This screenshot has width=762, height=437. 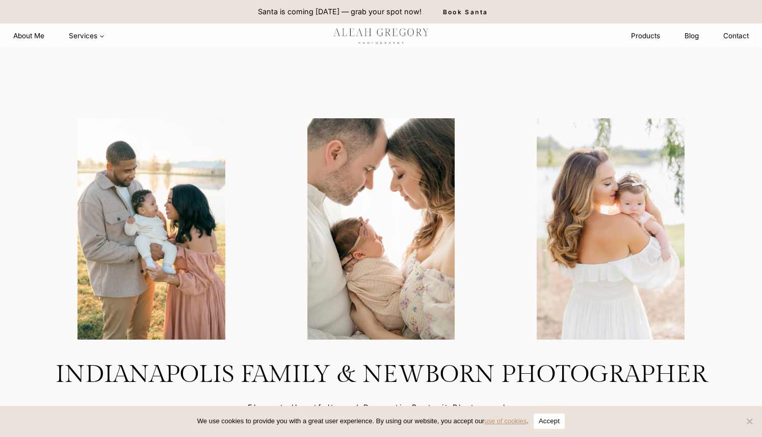 I want to click on a: use of cookies, so click(x=505, y=420).